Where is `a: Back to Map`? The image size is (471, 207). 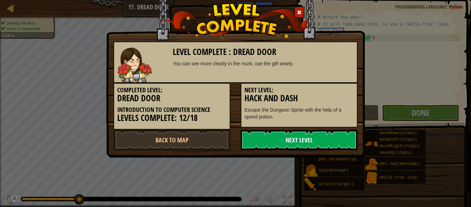
a: Back to Map is located at coordinates (172, 140).